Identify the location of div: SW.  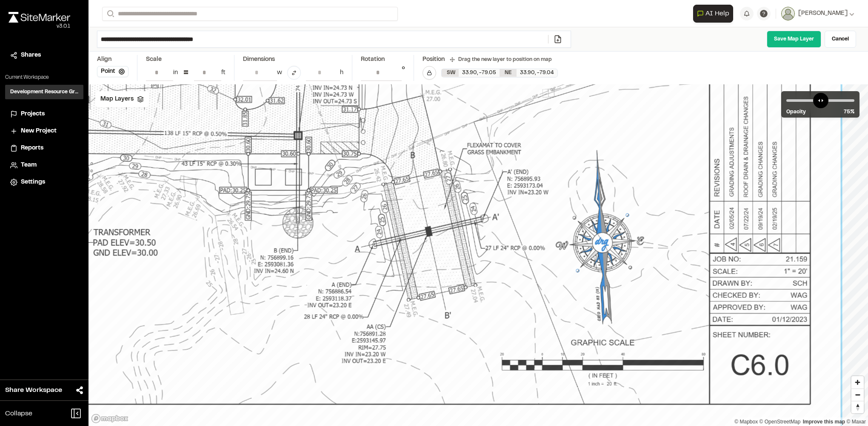
(450, 73).